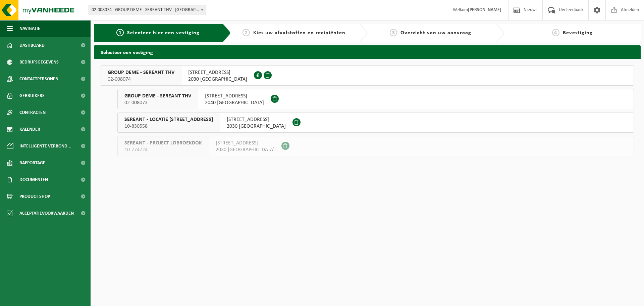 The image size is (644, 306). I want to click on span: Selecteer hier een vestiging, so click(163, 33).